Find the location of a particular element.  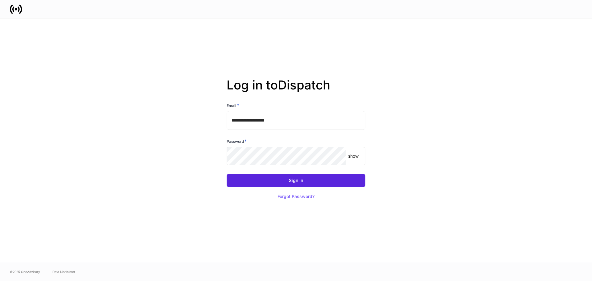

button: Sign In is located at coordinates (296, 180).